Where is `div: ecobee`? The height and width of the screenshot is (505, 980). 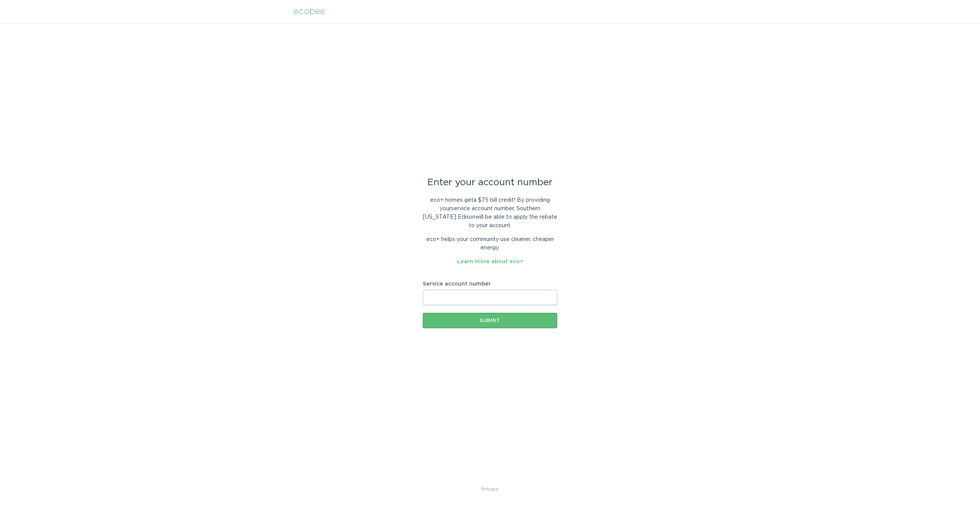
div: ecobee is located at coordinates (309, 12).